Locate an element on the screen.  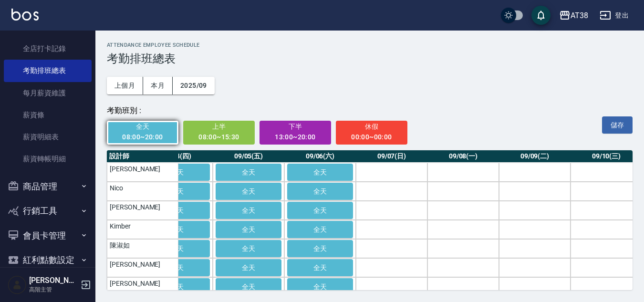
a: 薪資明細表 is located at coordinates (48, 137).